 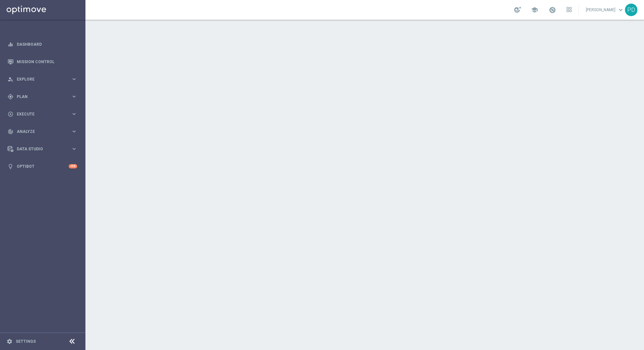 I want to click on div: PD, so click(x=631, y=10).